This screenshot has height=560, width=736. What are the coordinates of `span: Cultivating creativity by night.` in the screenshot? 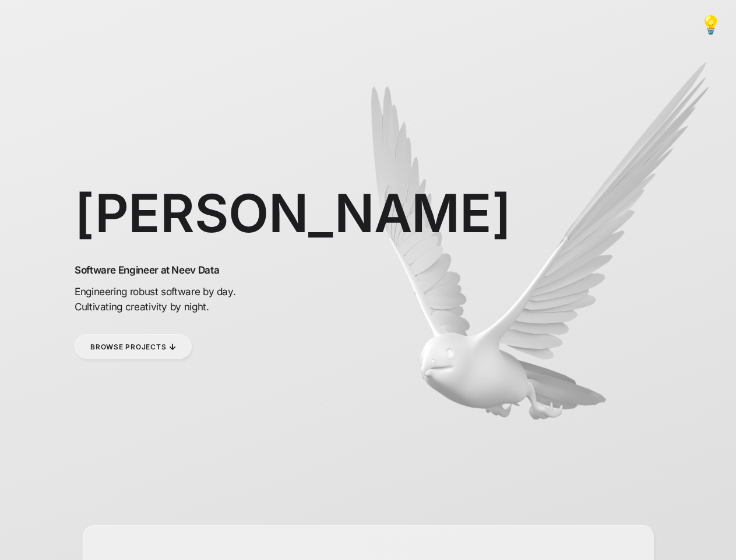 It's located at (142, 306).